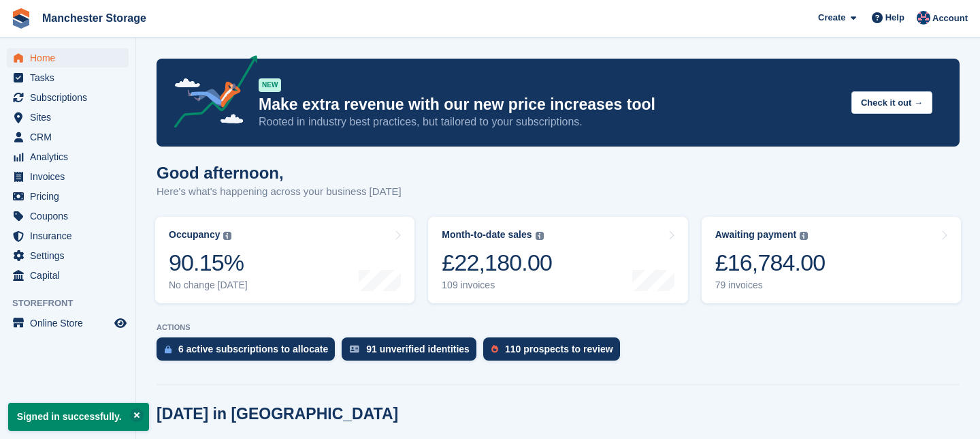 The height and width of the screenshot is (439, 980). Describe the element at coordinates (558, 259) in the screenshot. I see `a: Month-to-date sales £22,180.00 109 invoices` at that location.